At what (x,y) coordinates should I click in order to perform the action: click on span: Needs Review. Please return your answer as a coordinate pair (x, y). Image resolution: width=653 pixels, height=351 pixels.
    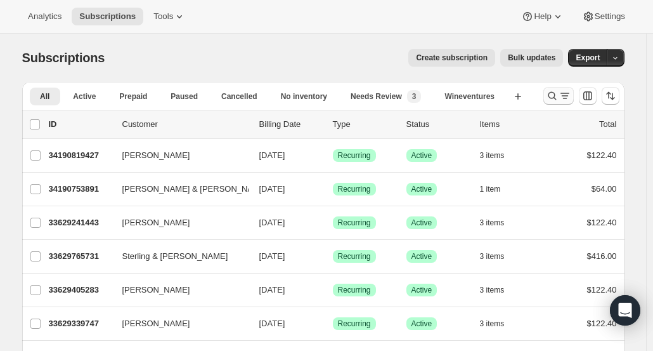
    Looking at the image, I should click on (376, 96).